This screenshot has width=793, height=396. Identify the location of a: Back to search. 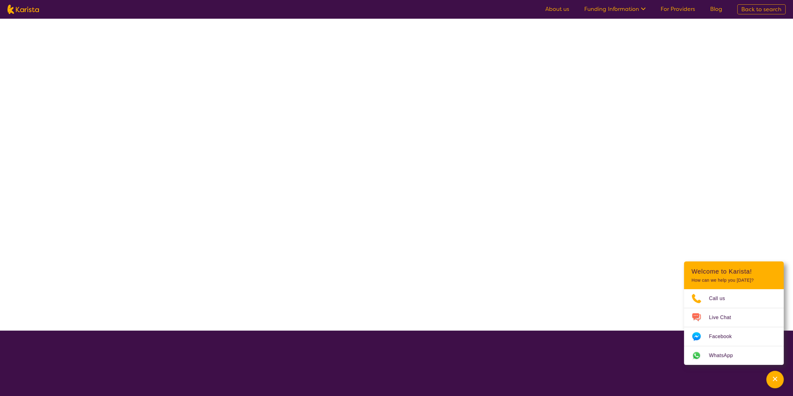
(762, 9).